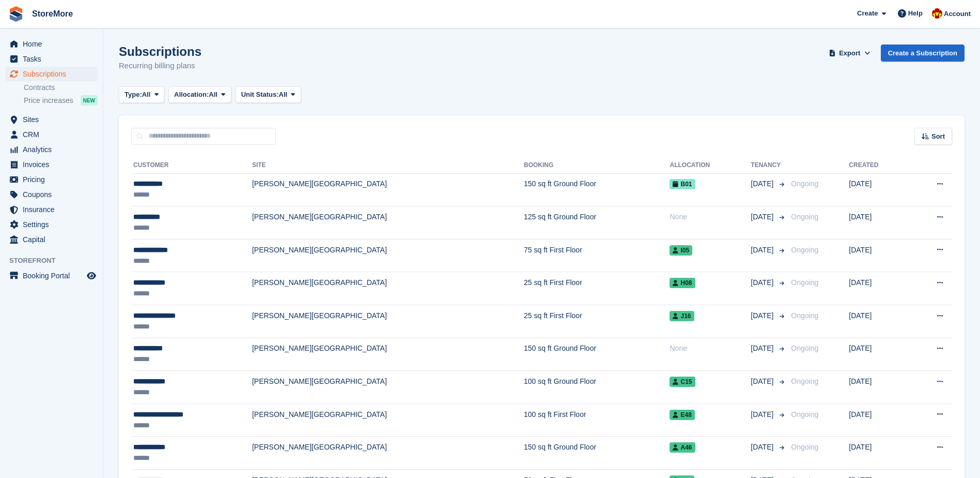  What do you see at coordinates (60, 87) in the screenshot?
I see `a: Contracts` at bounding box center [60, 87].